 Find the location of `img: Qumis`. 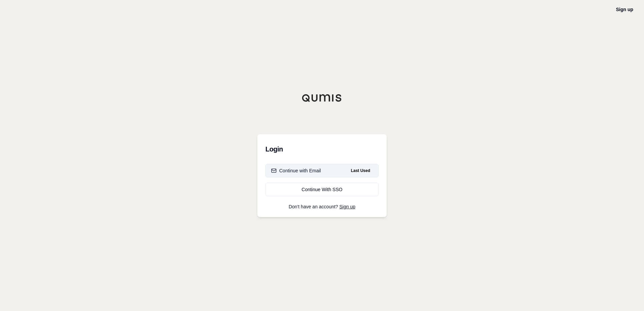

img: Qumis is located at coordinates (322, 98).